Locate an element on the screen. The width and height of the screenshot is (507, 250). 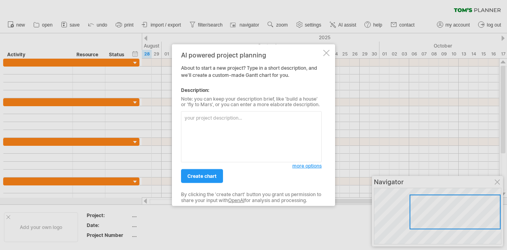
div: By clicking the 'create chart' button you grant us permission to share your input with for analys... is located at coordinates (251, 197).